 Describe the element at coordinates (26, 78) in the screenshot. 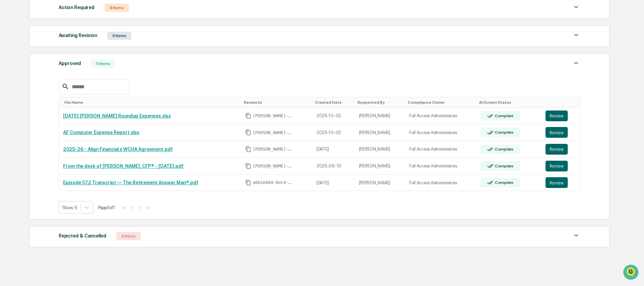

I see `div: Past conversations` at that location.